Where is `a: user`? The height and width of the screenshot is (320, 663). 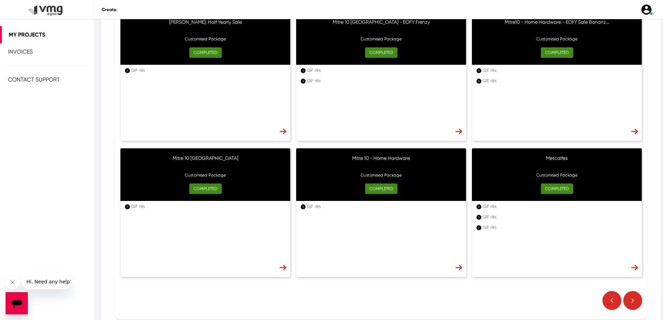 a: user is located at coordinates (646, 9).